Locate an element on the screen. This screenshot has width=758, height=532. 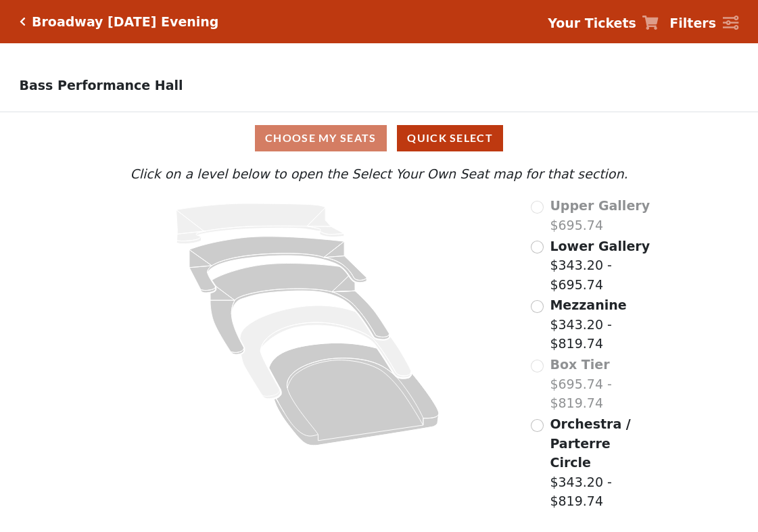
strong: Your Tickets is located at coordinates (592, 23).